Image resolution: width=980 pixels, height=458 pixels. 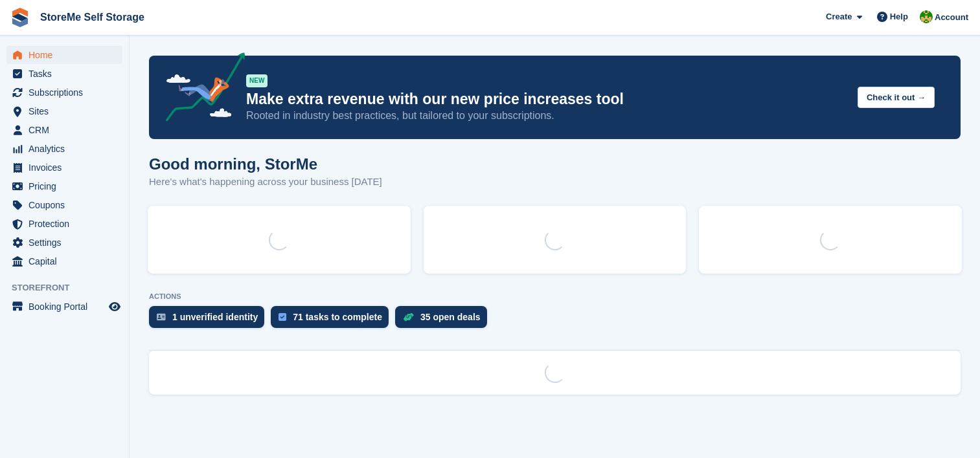 What do you see at coordinates (67, 307) in the screenshot?
I see `span: Booking Portal` at bounding box center [67, 307].